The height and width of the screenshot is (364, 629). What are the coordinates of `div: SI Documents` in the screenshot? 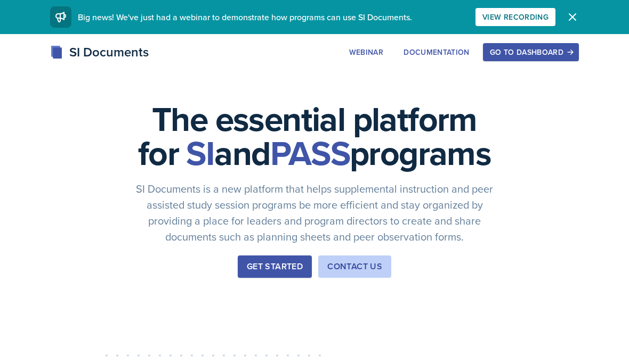 It's located at (99, 52).